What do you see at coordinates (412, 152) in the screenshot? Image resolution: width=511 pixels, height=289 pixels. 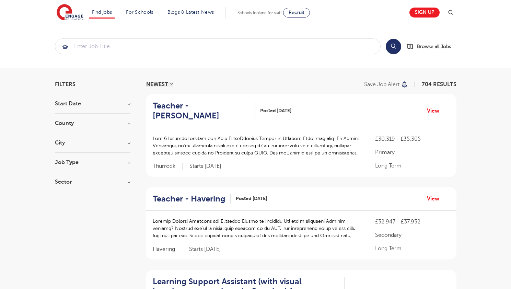 I see `p: Primary` at bounding box center [412, 152].